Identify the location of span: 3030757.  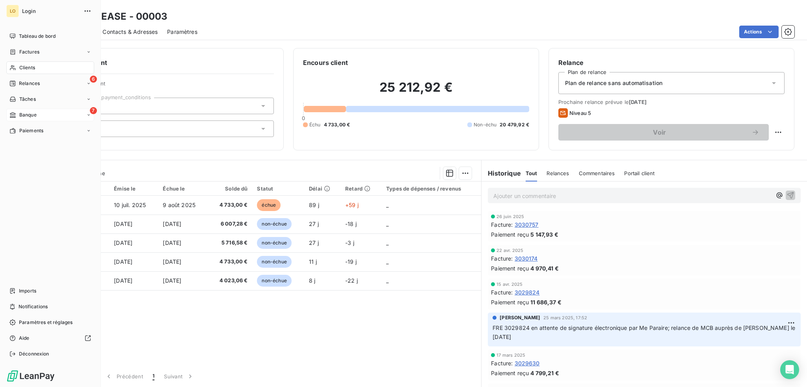
(527, 225).